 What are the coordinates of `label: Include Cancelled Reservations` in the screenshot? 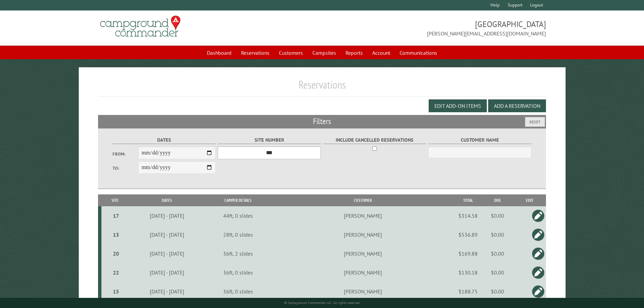 It's located at (375, 140).